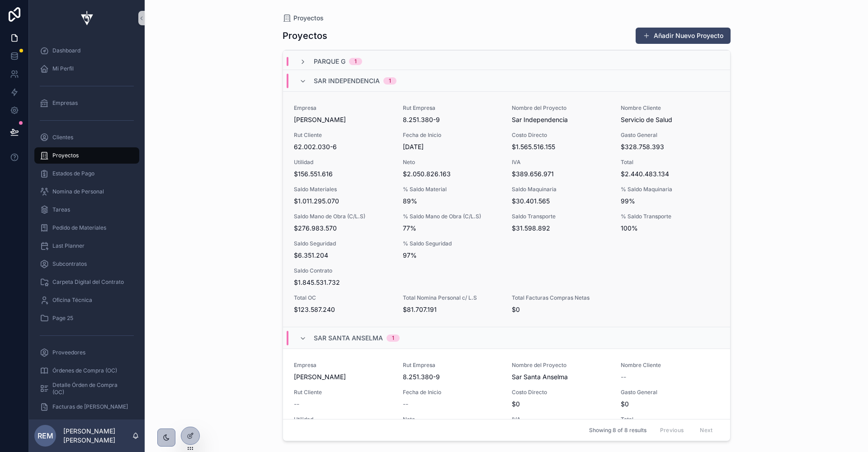  What do you see at coordinates (451, 217) in the screenshot?
I see `span: % Saldo Mano de Obra (C/L.S)` at bounding box center [451, 217].